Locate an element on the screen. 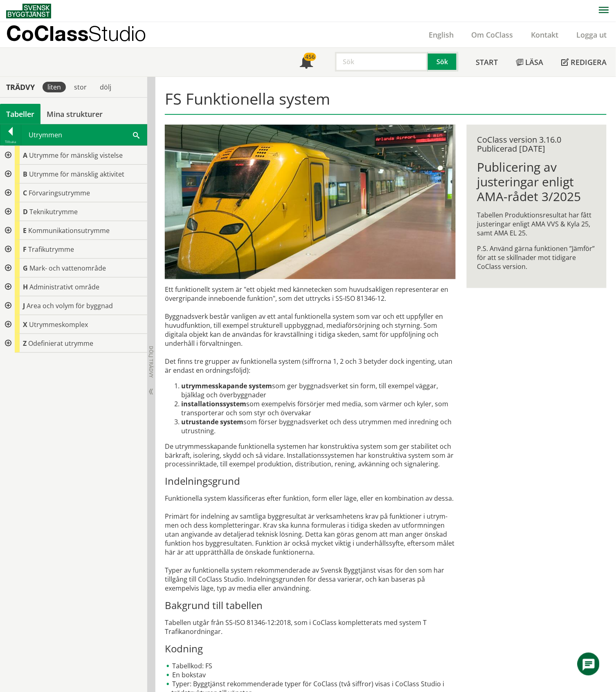  span: F is located at coordinates (25, 249).